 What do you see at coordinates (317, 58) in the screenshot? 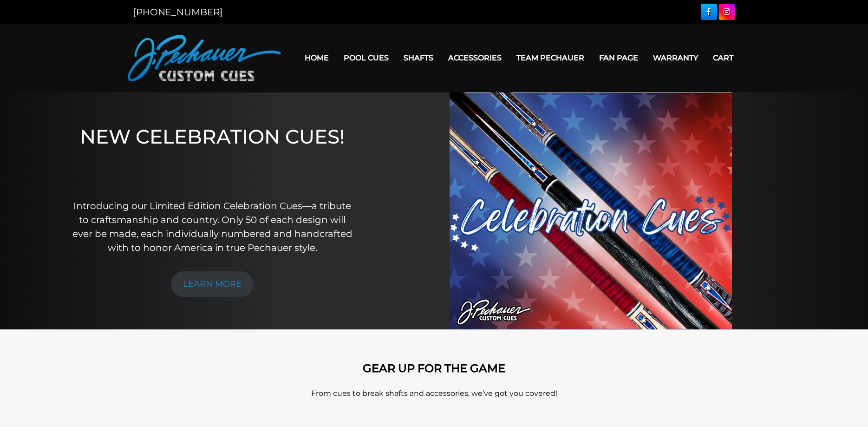
I see `a: Home` at bounding box center [317, 58].